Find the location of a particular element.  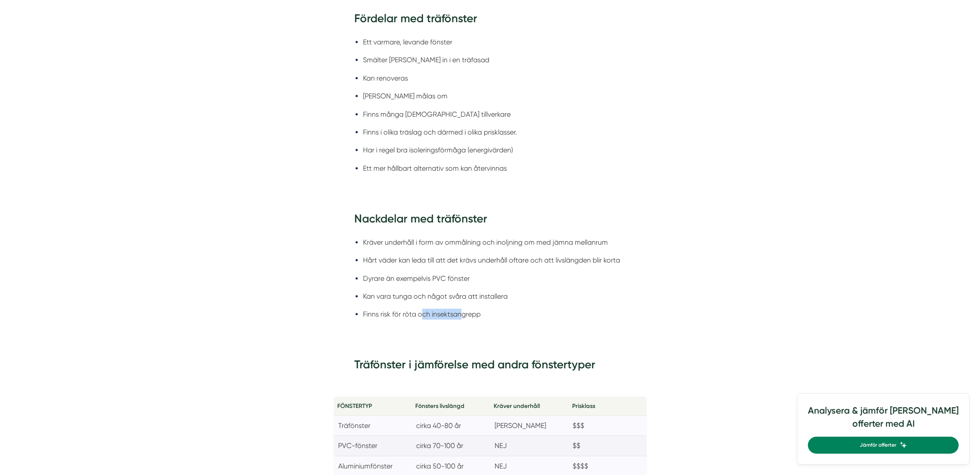

li: Kan renoveras is located at coordinates (495, 78).